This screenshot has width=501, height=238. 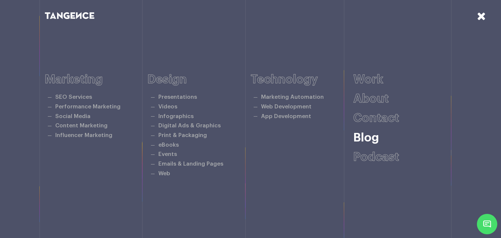 I want to click on a: SEO Services, so click(x=73, y=97).